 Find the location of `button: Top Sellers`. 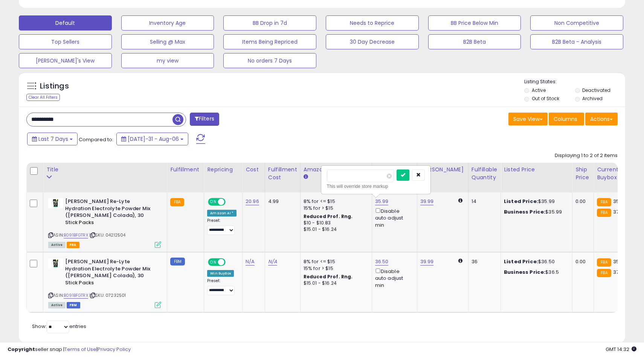

button: Top Sellers is located at coordinates (65, 42).